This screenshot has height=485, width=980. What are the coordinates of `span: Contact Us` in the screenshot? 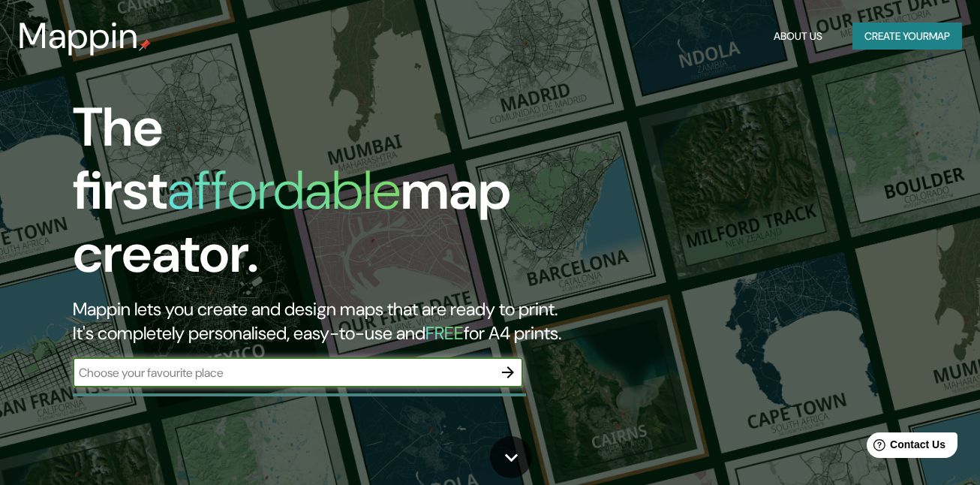 It's located at (71, 18).